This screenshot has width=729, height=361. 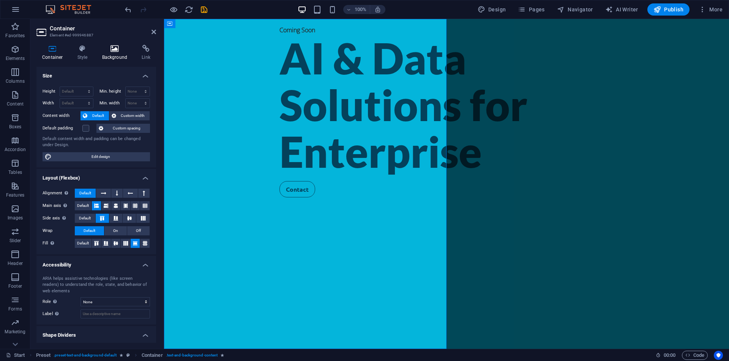 What do you see at coordinates (492, 9) in the screenshot?
I see `div: Design (Ctrl+Alt+Y)` at bounding box center [492, 9].